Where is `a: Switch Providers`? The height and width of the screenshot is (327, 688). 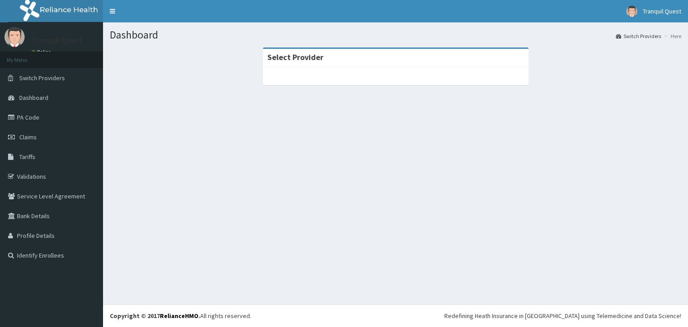
a: Switch Providers is located at coordinates (638, 36).